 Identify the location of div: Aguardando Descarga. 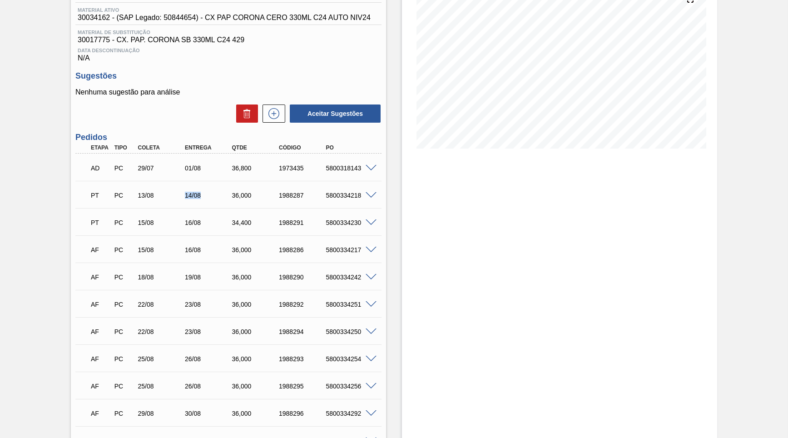
(100, 168).